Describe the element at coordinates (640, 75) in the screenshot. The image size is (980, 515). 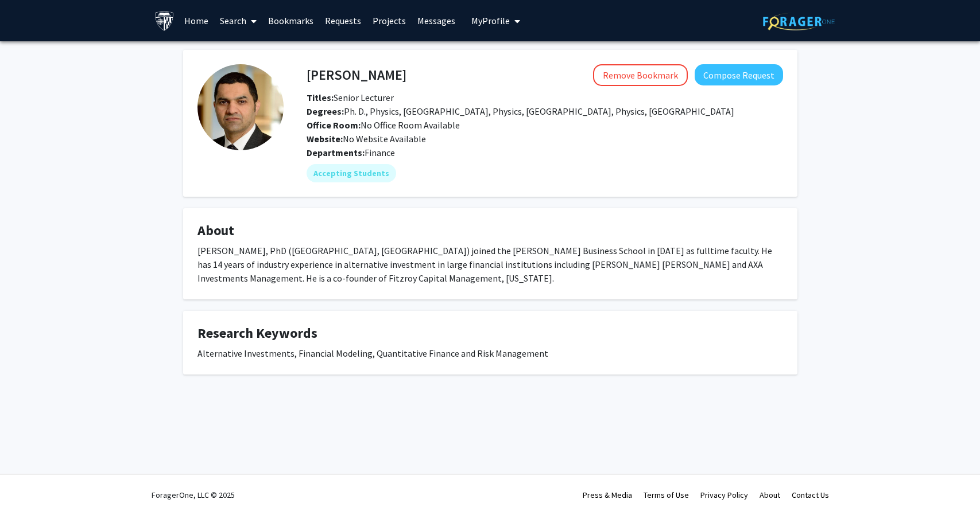
I see `button: Remove Bookmark` at that location.